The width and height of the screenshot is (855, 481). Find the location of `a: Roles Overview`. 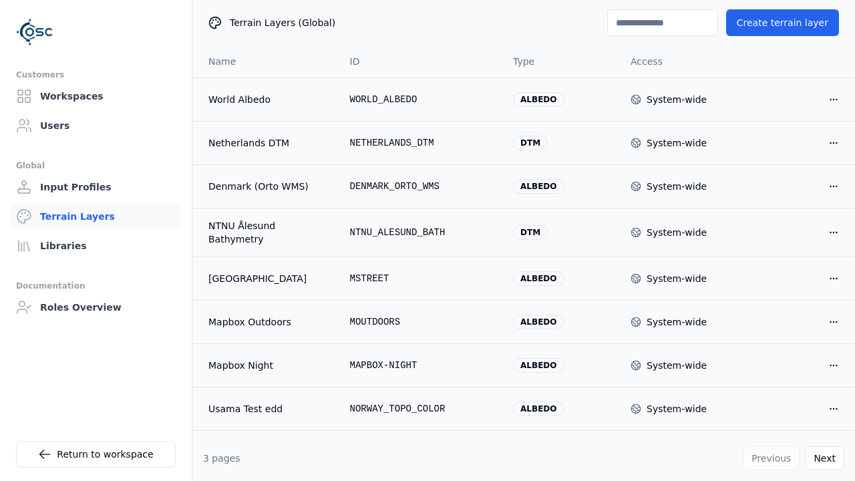

a: Roles Overview is located at coordinates (96, 307).